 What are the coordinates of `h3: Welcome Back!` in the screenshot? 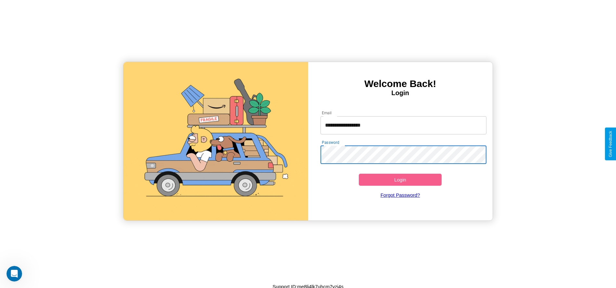 It's located at (401, 84).